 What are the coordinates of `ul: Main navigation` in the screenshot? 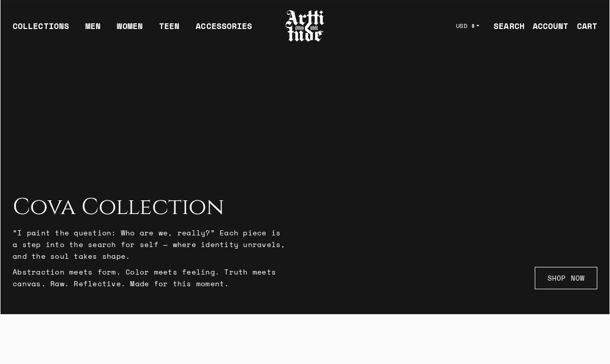 It's located at (132, 30).